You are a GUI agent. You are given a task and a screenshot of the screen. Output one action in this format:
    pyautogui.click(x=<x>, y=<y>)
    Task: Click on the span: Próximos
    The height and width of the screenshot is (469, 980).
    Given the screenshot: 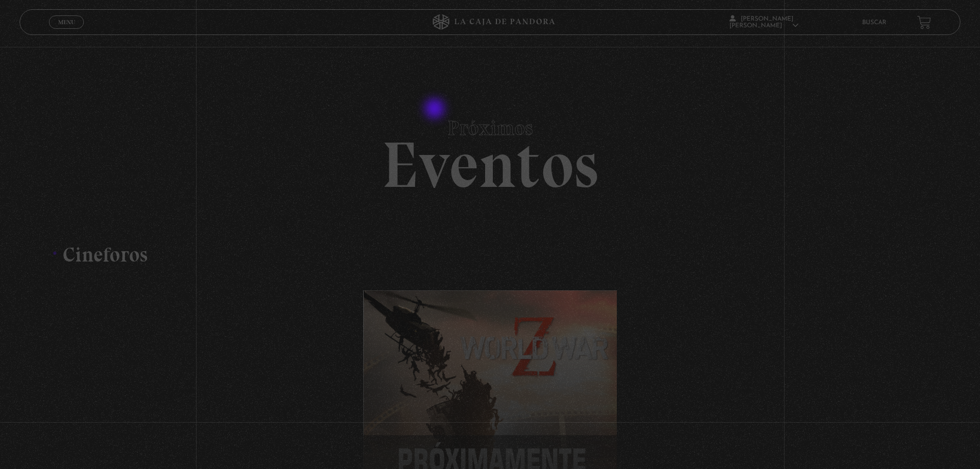 What is the action you would take?
    pyautogui.click(x=489, y=128)
    